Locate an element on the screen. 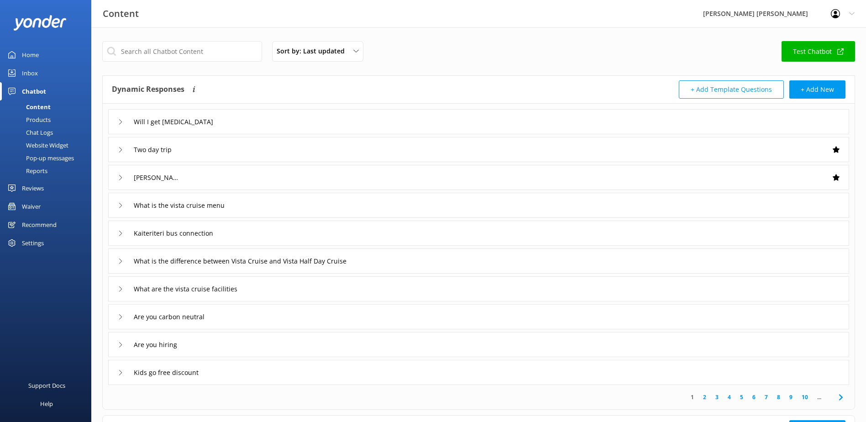 The image size is (866, 422). span: Sort by: Last updated is located at coordinates (313, 51).